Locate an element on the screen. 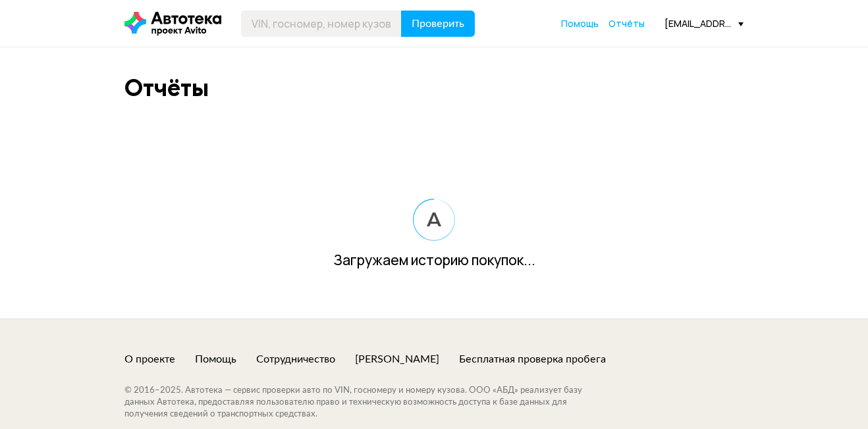 The image size is (868, 429). input: VIN, госномер, номер кузова is located at coordinates (321, 24).